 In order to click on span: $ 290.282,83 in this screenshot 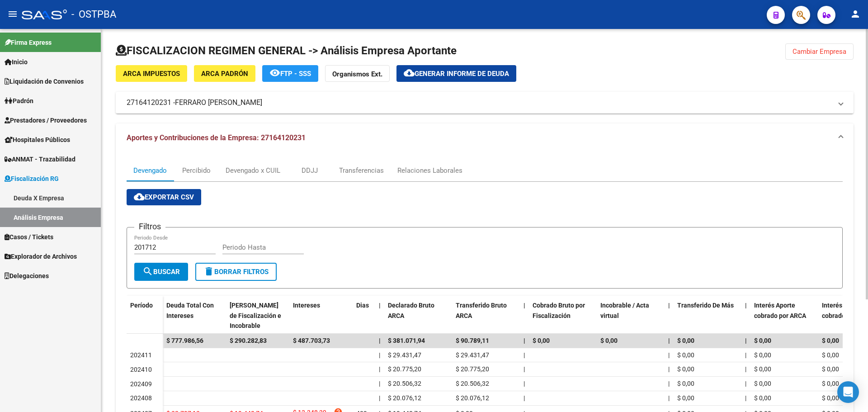, I will do `click(248, 341)`.